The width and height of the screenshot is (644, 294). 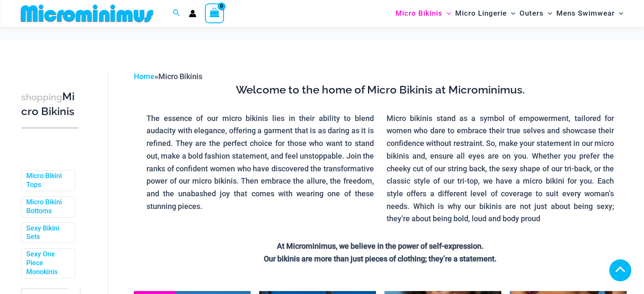 I want to click on a: Account icon link, so click(x=193, y=13).